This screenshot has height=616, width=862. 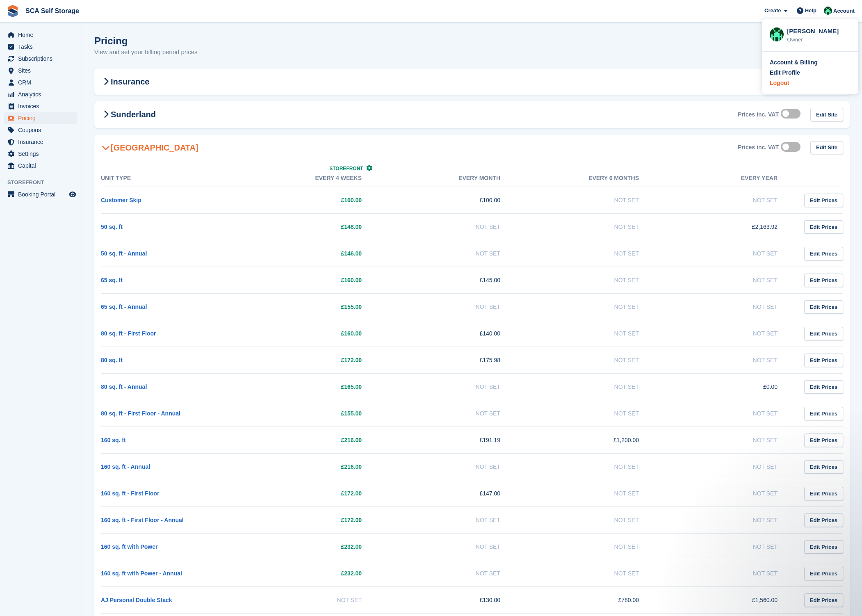 I want to click on td: £780.00, so click(x=586, y=600).